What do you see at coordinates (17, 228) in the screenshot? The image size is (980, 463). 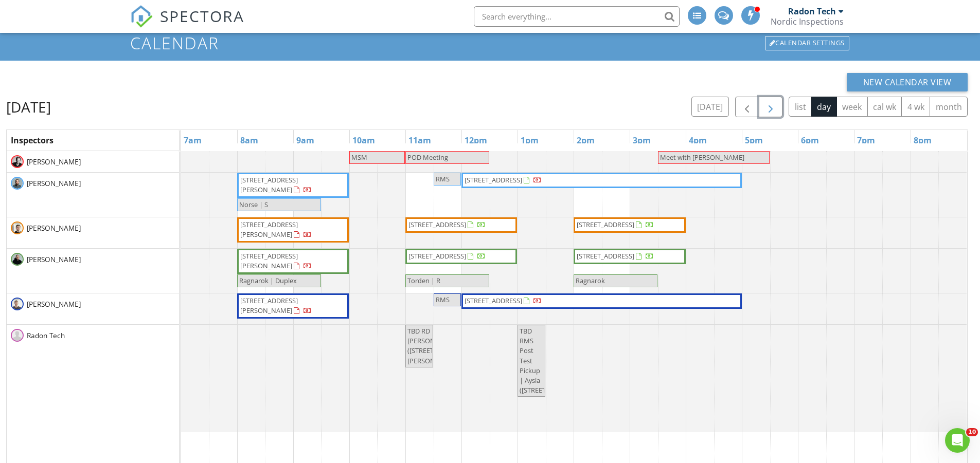 I see `img: thumbnail_nordic__29a1584.jpg` at bounding box center [17, 228].